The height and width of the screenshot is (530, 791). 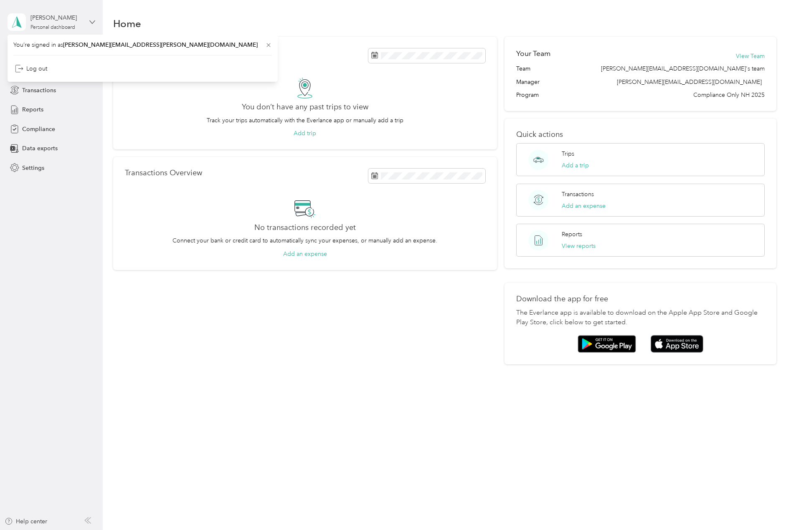 What do you see at coordinates (305, 241) in the screenshot?
I see `p: Connect your bank or credit card to automatically sync your expenses, or manually add an expense.` at bounding box center [305, 241].